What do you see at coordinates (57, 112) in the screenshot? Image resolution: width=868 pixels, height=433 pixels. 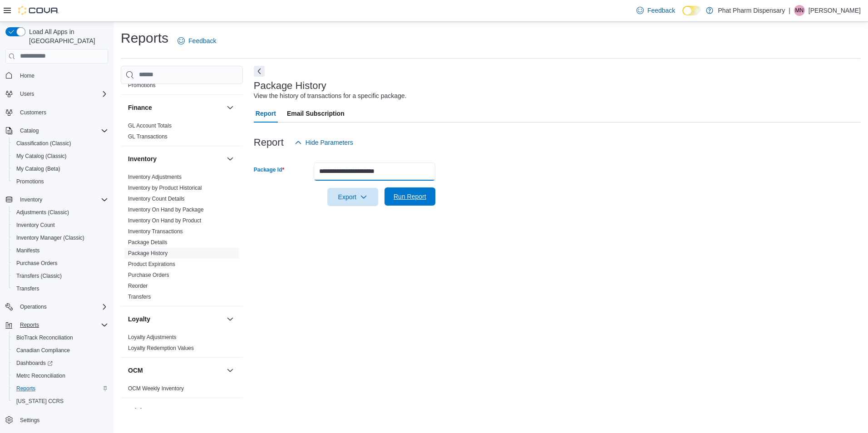 I see `button: Customers` at bounding box center [57, 112].